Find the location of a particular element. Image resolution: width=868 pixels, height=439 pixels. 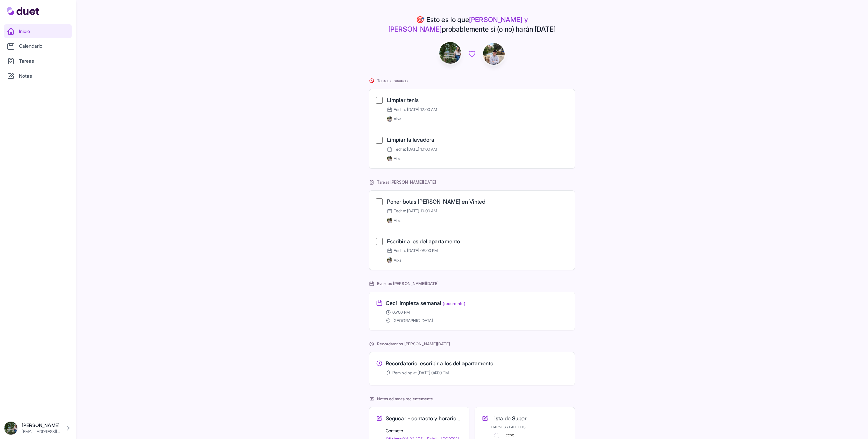

h3: Recordatorio: escribir a los del apartamento is located at coordinates (440, 364).